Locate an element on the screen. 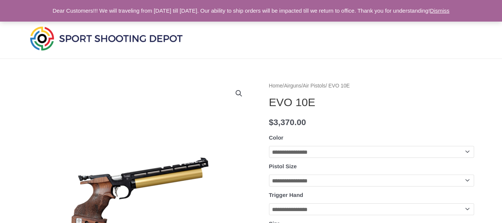 Image resolution: width=502 pixels, height=223 pixels. a: Airguns is located at coordinates (293, 86).